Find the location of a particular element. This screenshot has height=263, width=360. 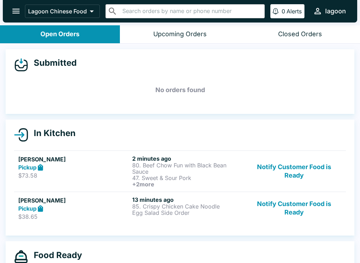

button: open drawer is located at coordinates (16, 11).